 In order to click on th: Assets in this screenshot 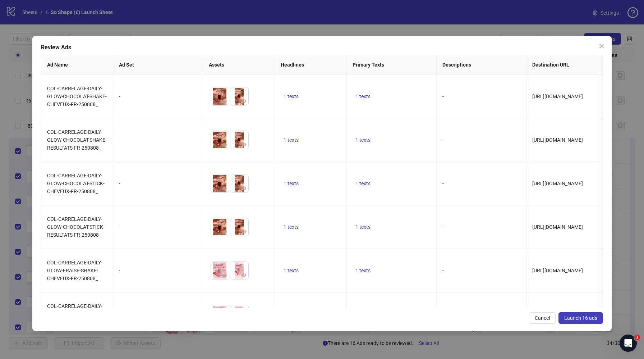, I will do `click(239, 65)`.